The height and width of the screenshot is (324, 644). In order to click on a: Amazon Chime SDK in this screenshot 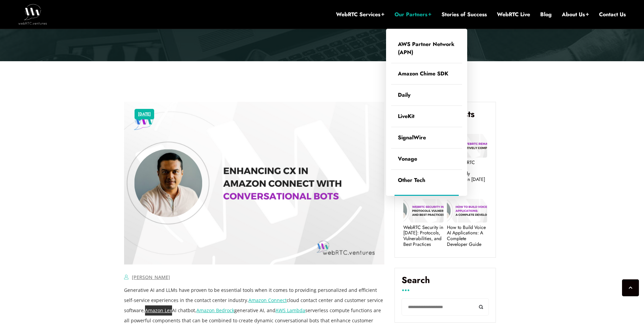, I will do `click(427, 73)`.